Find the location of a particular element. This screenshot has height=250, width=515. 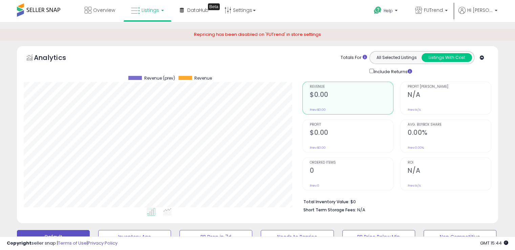

h2: 0 is located at coordinates (352, 171).